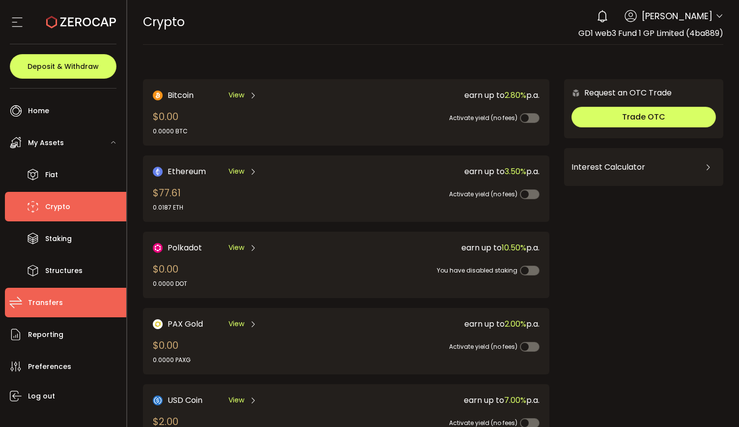 The height and width of the screenshot is (427, 739). I want to click on img: USD Coin, so click(158, 400).